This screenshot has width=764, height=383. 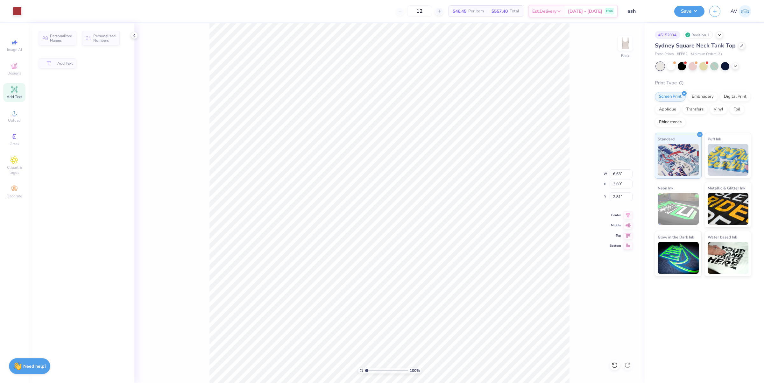 I want to click on span: Metallic & Glitter Ink, so click(x=726, y=188).